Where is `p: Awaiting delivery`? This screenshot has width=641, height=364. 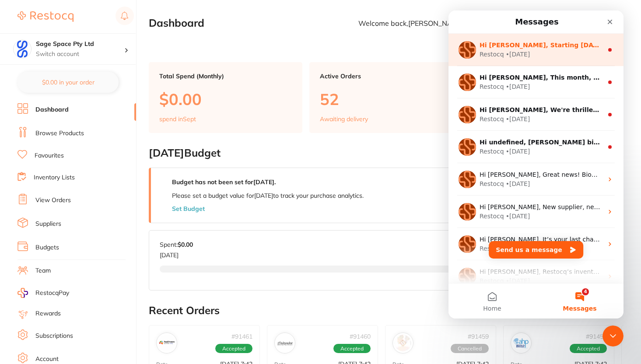
p: Awaiting delivery is located at coordinates (344, 119).